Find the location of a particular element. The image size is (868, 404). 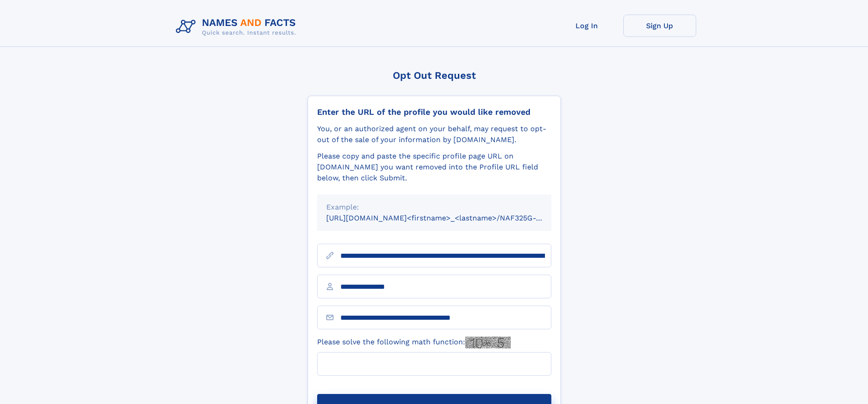

div: You, or an authorized agent on your behalf, may request to opt-out of the sale of your informatio... is located at coordinates (434, 134).